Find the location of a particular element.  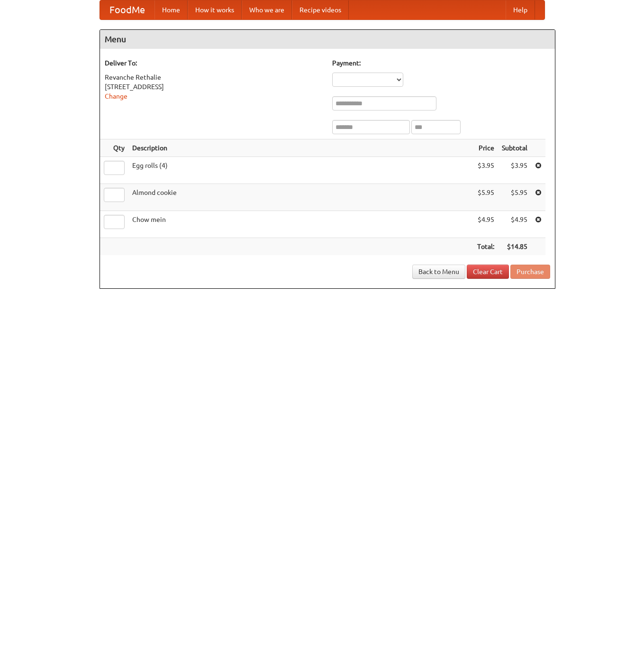

th: Price is located at coordinates (486, 148).